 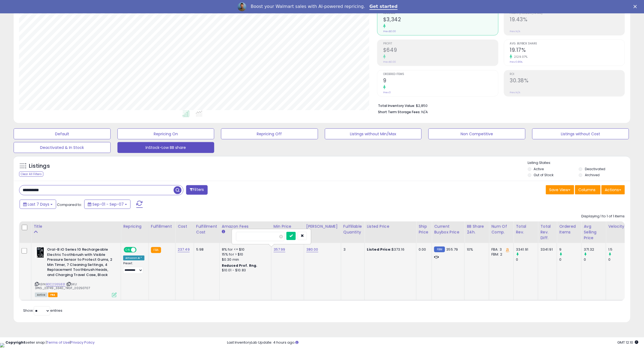 What do you see at coordinates (618, 226) in the screenshot?
I see `div: Velocity` at bounding box center [618, 226].